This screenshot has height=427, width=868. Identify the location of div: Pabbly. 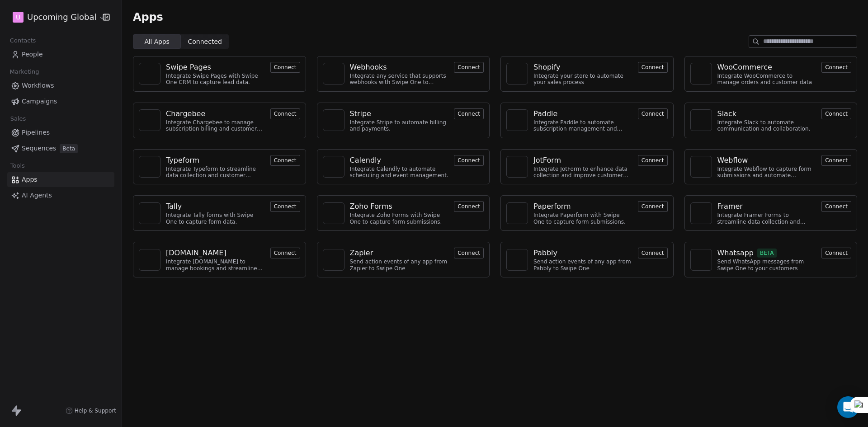
(545, 253).